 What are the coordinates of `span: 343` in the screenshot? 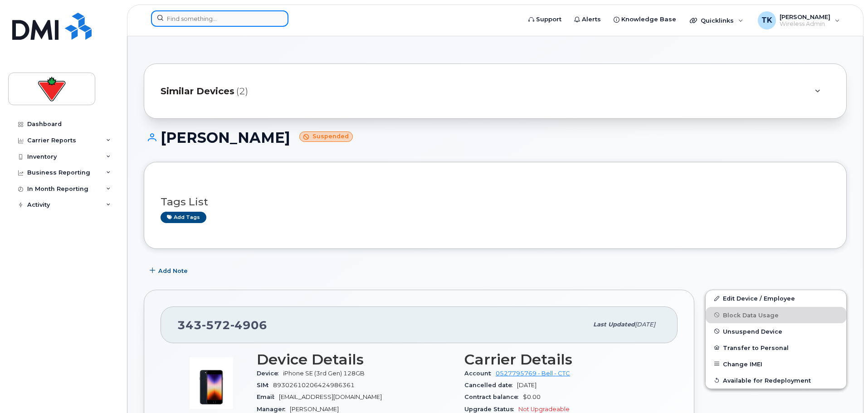 It's located at (222, 325).